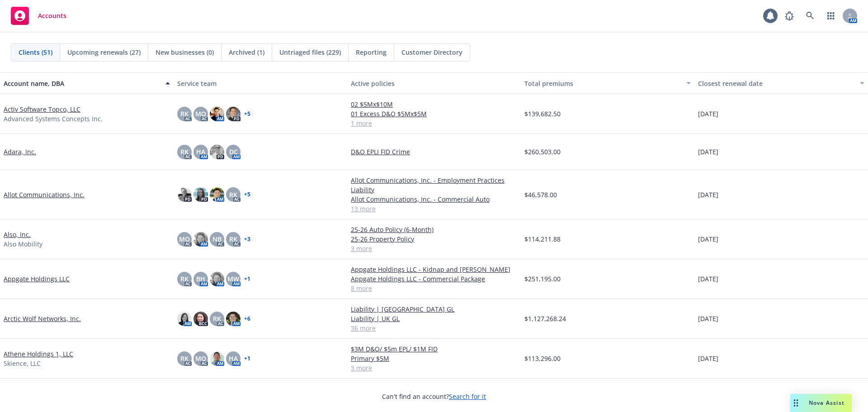 The height and width of the screenshot is (412, 868). Describe the element at coordinates (831, 16) in the screenshot. I see `a: Switch app` at that location.